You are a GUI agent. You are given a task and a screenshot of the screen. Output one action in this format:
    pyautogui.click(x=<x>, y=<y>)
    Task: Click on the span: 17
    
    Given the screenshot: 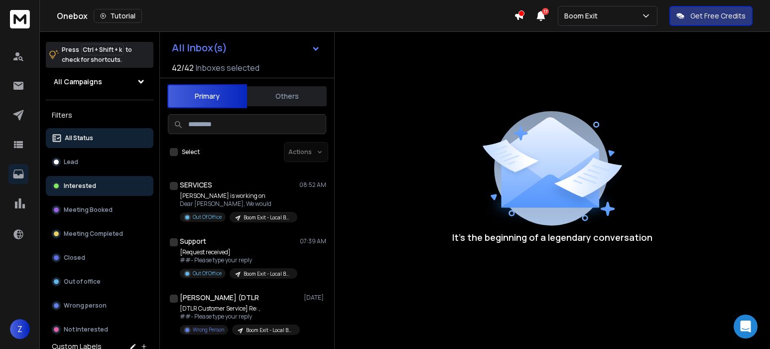 What is the action you would take?
    pyautogui.click(x=545, y=11)
    